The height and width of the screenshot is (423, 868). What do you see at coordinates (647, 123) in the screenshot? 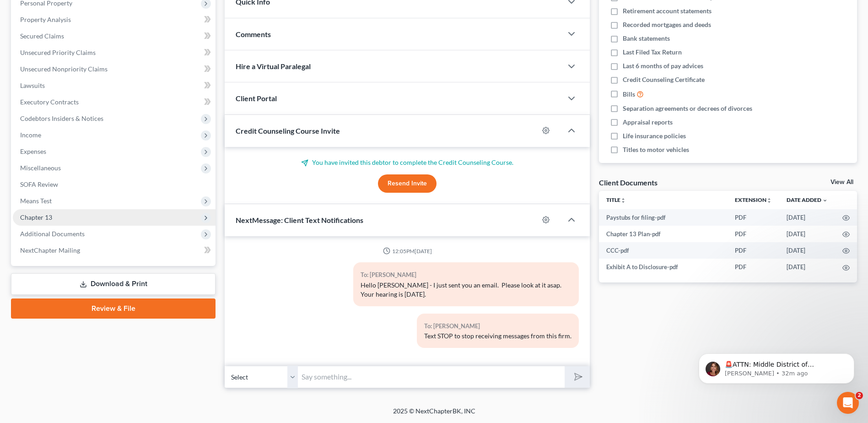
I see `span: Appraisal reports` at bounding box center [647, 123].